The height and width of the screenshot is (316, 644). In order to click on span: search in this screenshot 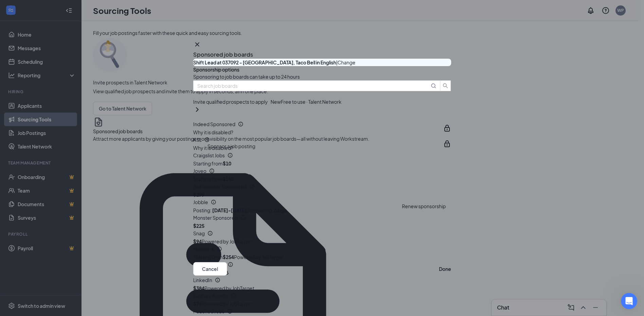, I will do `click(446, 86)`.